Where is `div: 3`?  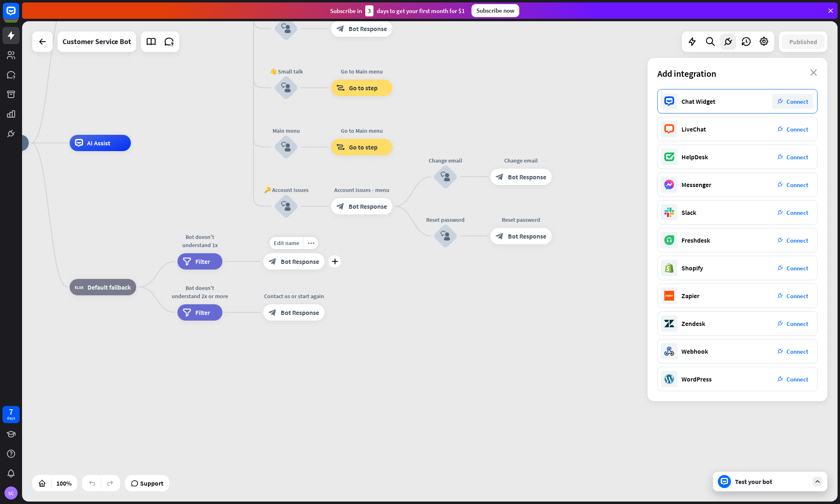
div: 3 is located at coordinates (369, 11).